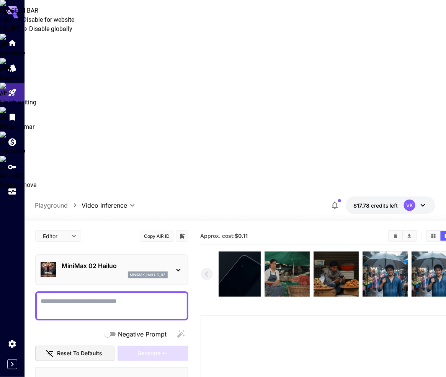 The width and height of the screenshot is (446, 377). I want to click on button: Show media in grid view, so click(433, 236).